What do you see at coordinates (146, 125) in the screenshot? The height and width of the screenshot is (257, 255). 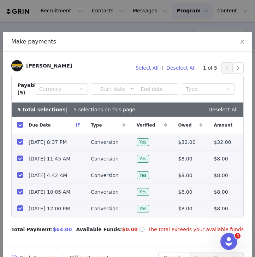 I see `span: Verified` at bounding box center [146, 125].